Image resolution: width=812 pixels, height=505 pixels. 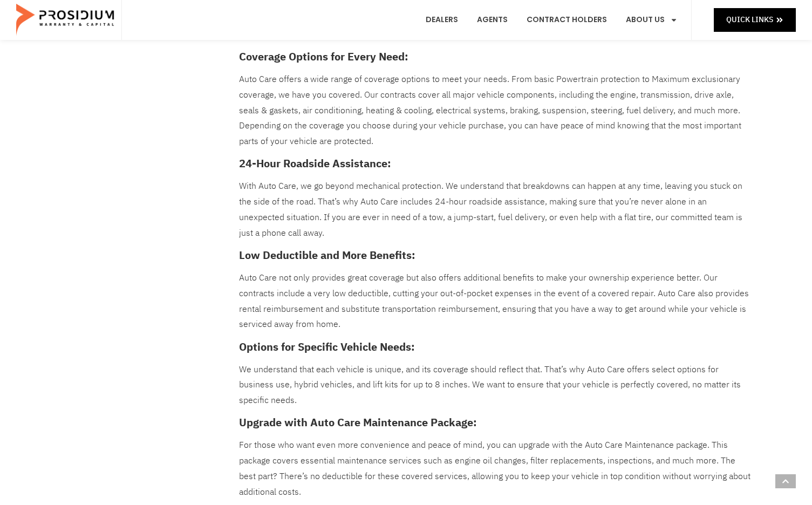 I want to click on a: Quick Links, so click(x=756, y=19).